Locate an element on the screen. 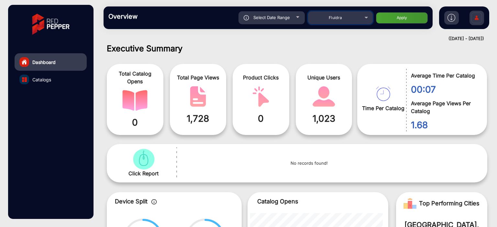  span: 00:07 is located at coordinates (443, 90).